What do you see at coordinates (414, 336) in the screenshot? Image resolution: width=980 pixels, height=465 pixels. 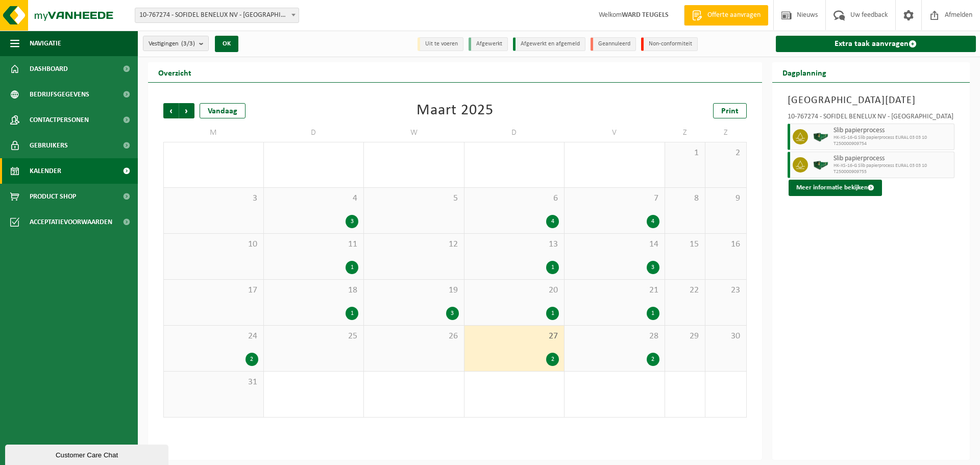 I see `span: 26` at bounding box center [414, 336].